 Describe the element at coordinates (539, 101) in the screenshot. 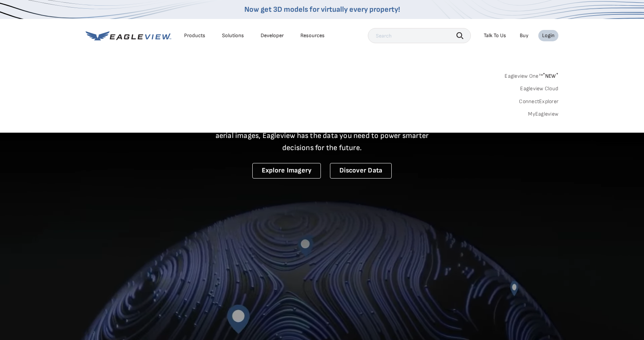

I see `a: ConnectExplorer` at that location.